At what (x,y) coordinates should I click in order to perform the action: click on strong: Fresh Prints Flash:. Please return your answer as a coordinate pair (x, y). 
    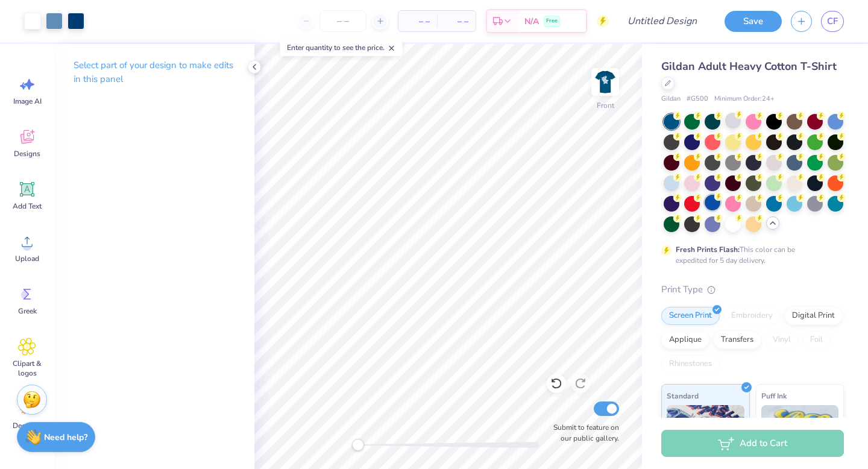
    Looking at the image, I should click on (708, 249).